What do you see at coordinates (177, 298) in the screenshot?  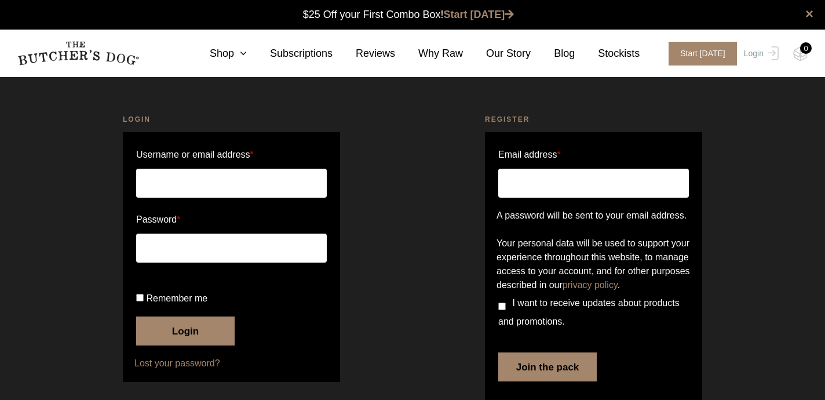 I see `span: Remember me` at bounding box center [177, 298].